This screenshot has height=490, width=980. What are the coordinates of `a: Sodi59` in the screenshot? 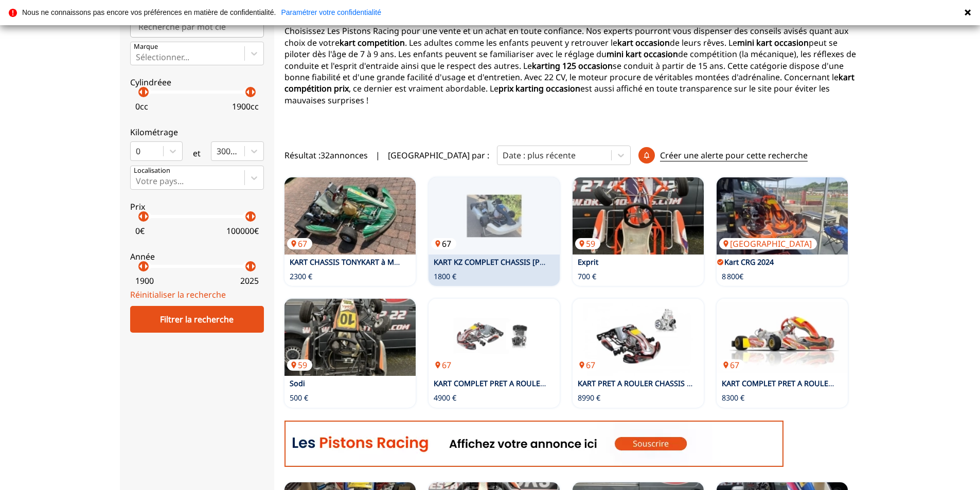 It's located at (350, 338).